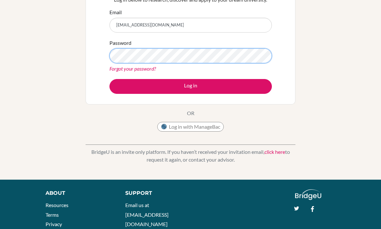 The image size is (381, 229). Describe the element at coordinates (116, 13) in the screenshot. I see `label: Email` at that location.